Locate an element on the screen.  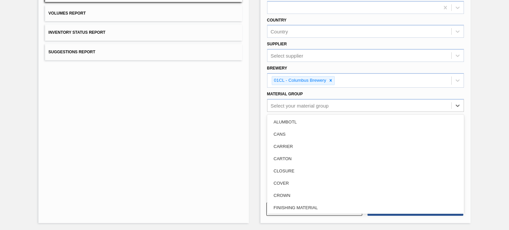
button: Volumes Report is located at coordinates (144, 13).